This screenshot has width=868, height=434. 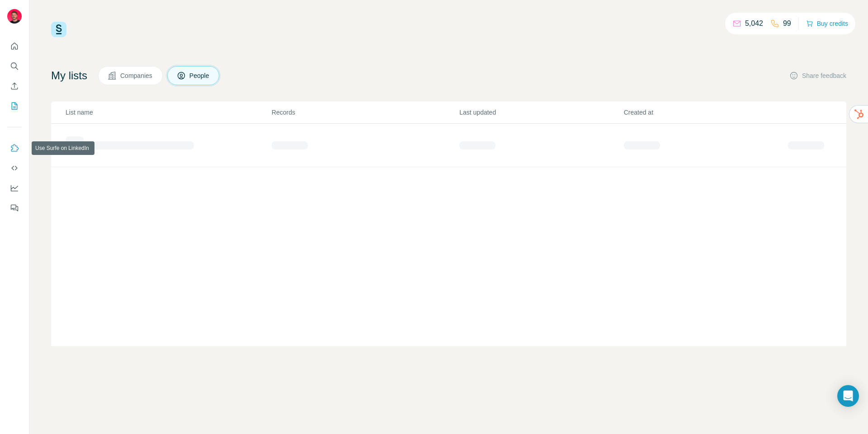 I want to click on p: Created at, so click(x=706, y=112).